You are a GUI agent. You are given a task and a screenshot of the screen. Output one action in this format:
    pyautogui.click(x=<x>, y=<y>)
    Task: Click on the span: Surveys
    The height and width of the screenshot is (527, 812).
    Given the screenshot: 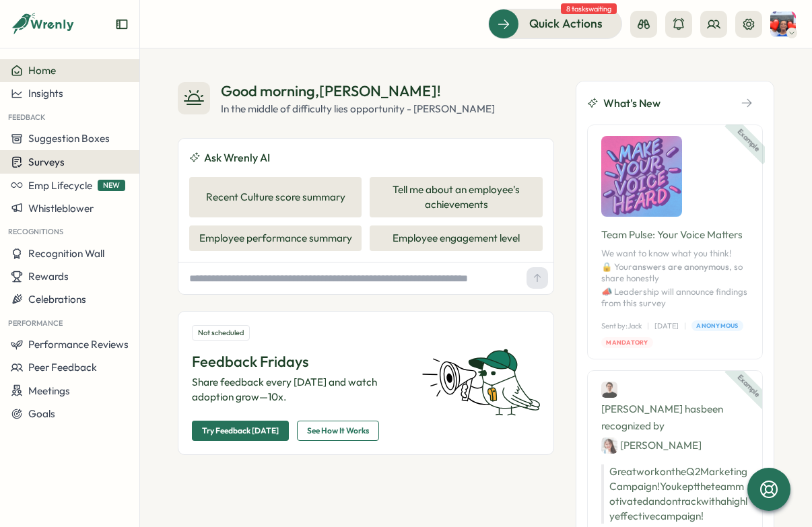 What is the action you would take?
    pyautogui.click(x=46, y=162)
    